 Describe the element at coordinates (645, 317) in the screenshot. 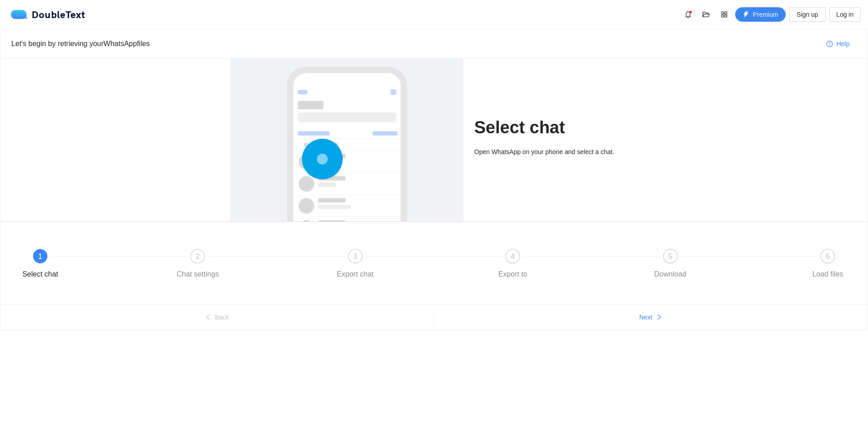

I see `span: Next` at that location.